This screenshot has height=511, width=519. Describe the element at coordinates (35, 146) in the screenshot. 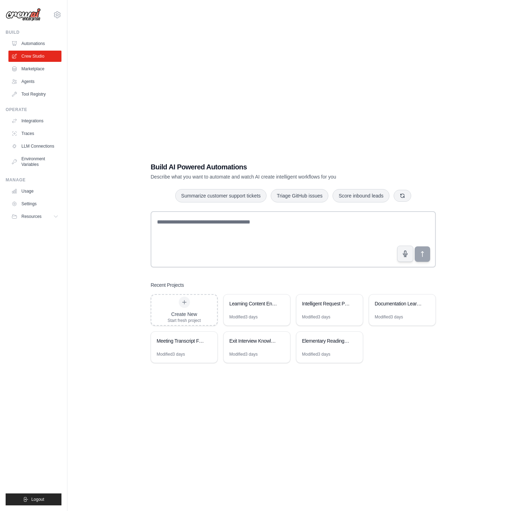

I see `a: LLM Connections` at that location.